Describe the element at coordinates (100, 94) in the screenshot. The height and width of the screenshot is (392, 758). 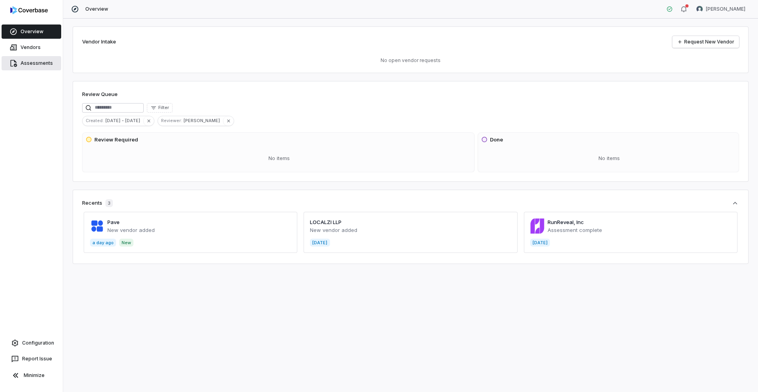
I see `h1: Review Queue` at that location.